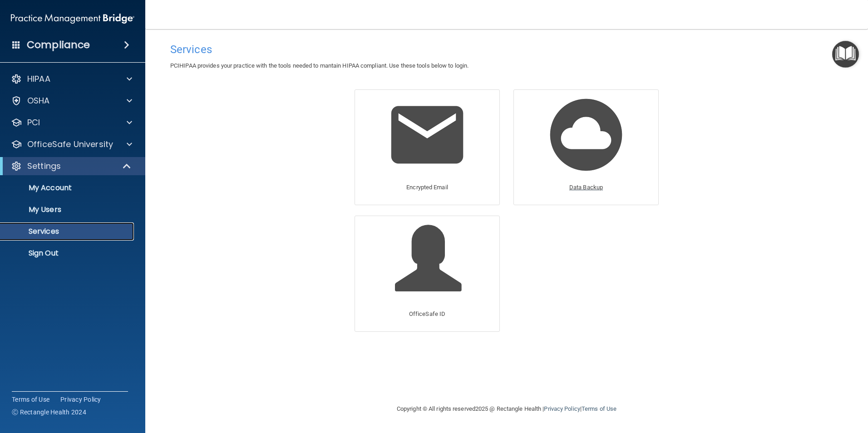 The height and width of the screenshot is (433, 868). Describe the element at coordinates (49, 412) in the screenshot. I see `span: Ⓒ Rectangle Health 2024` at that location.